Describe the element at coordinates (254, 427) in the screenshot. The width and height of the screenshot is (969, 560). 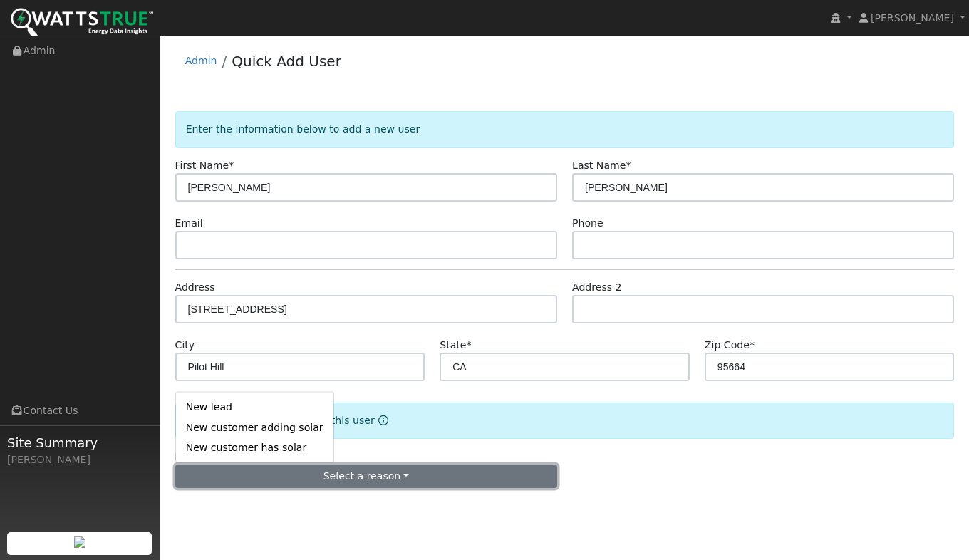
I see `a: New customer adding solar` at that location.